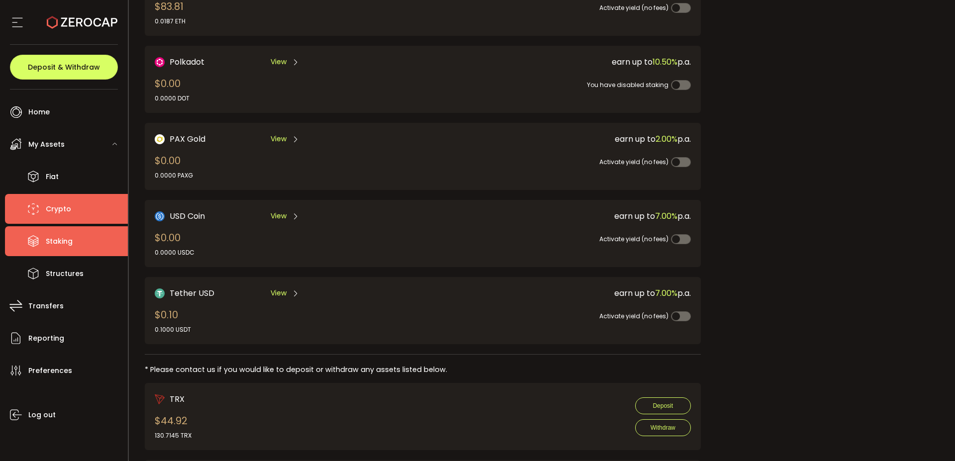 This screenshot has height=461, width=955. I want to click on span: Staking, so click(59, 241).